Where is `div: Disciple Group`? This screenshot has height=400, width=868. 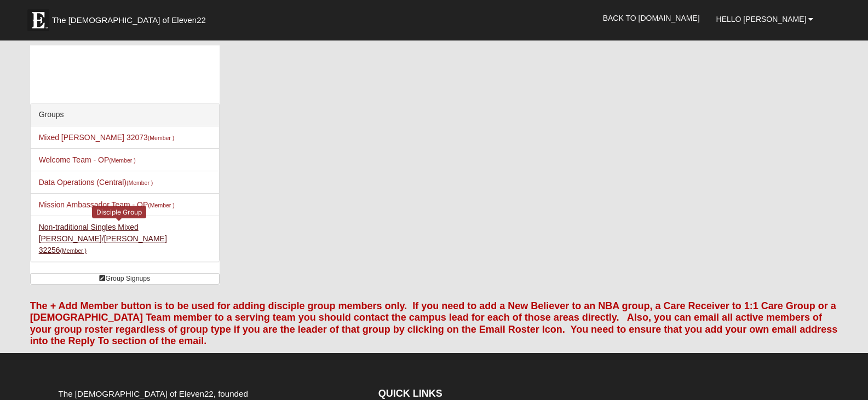
div: Disciple Group is located at coordinates (119, 212).